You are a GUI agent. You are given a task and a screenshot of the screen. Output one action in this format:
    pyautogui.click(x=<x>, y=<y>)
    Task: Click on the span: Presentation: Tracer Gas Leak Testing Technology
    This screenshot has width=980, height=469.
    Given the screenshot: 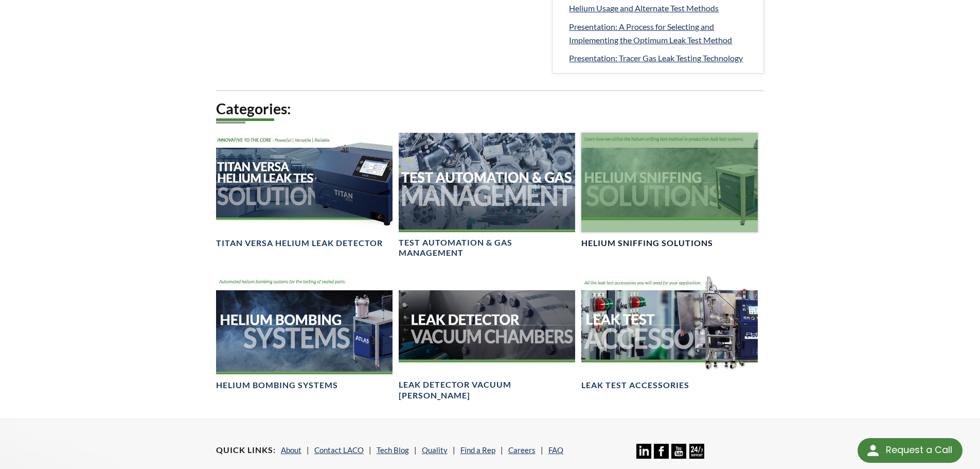 What is the action you would take?
    pyautogui.click(x=656, y=58)
    